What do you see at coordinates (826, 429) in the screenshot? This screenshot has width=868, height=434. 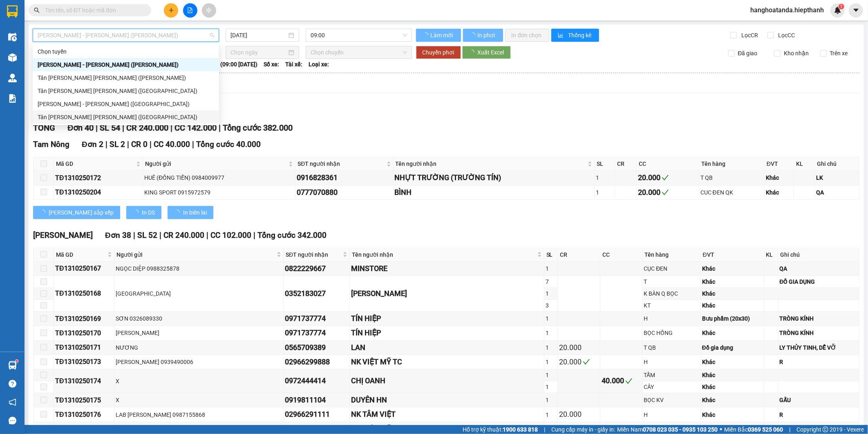 I see `span: copyright` at bounding box center [826, 429].